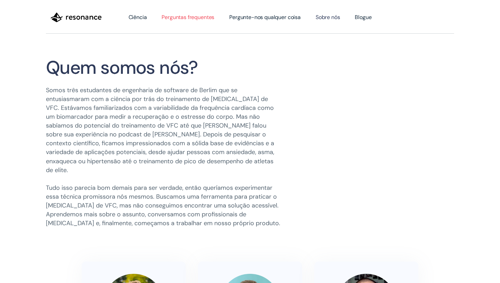 The height and width of the screenshot is (283, 500). What do you see at coordinates (138, 17) in the screenshot?
I see `a: Ciência` at bounding box center [138, 17].